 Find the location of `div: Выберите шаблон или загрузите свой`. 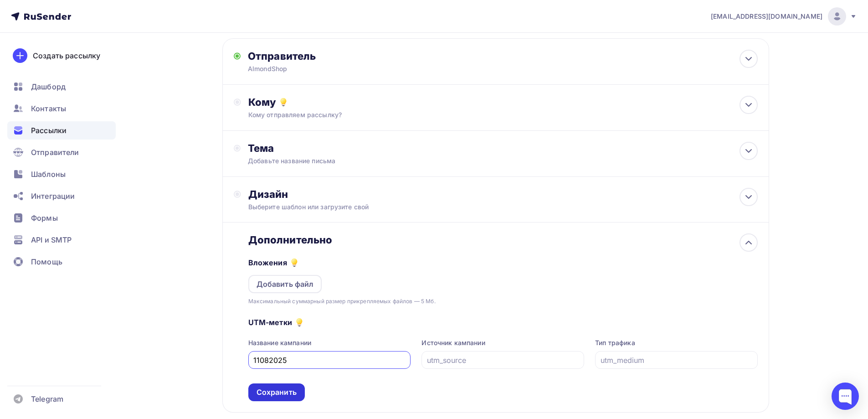

div: Выберите шаблон или загрузите свой is located at coordinates (478, 207).